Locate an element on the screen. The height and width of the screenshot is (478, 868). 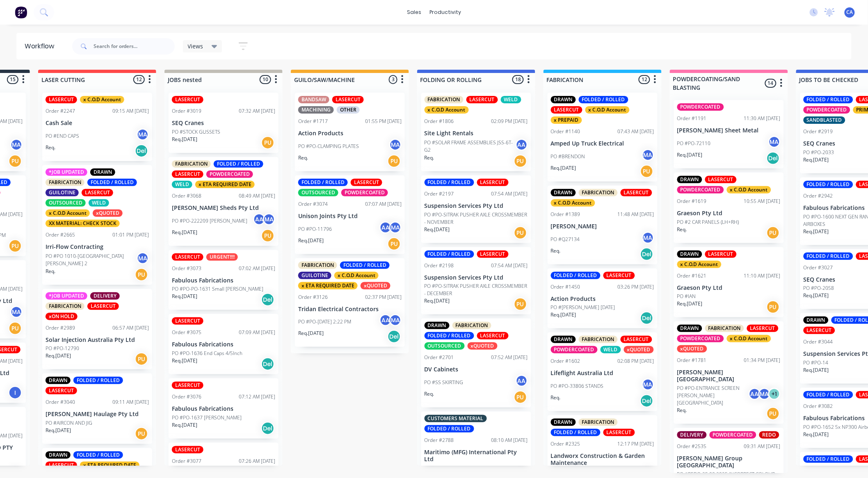
div: xON HOLD is located at coordinates (61, 316).